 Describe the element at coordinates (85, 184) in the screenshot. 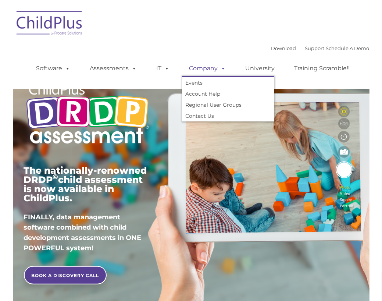

I see `span: The nationally-renowned DRDP child assessment is now available in ChildPlus.` at that location.